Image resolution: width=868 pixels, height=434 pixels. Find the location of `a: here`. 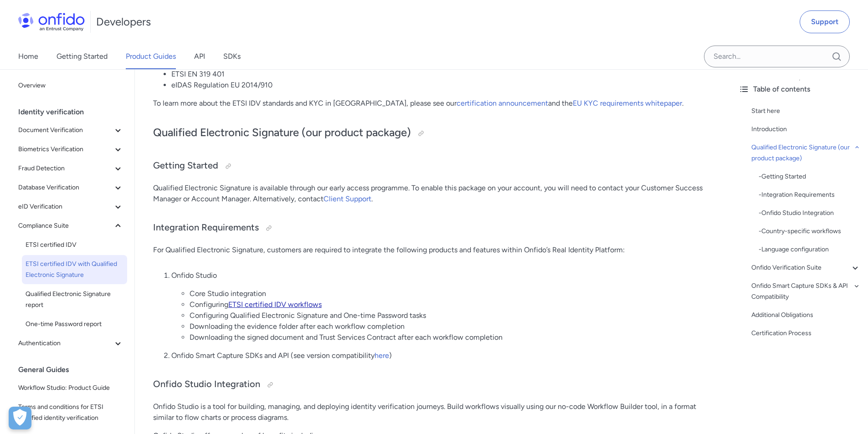

a: here is located at coordinates (382, 356).